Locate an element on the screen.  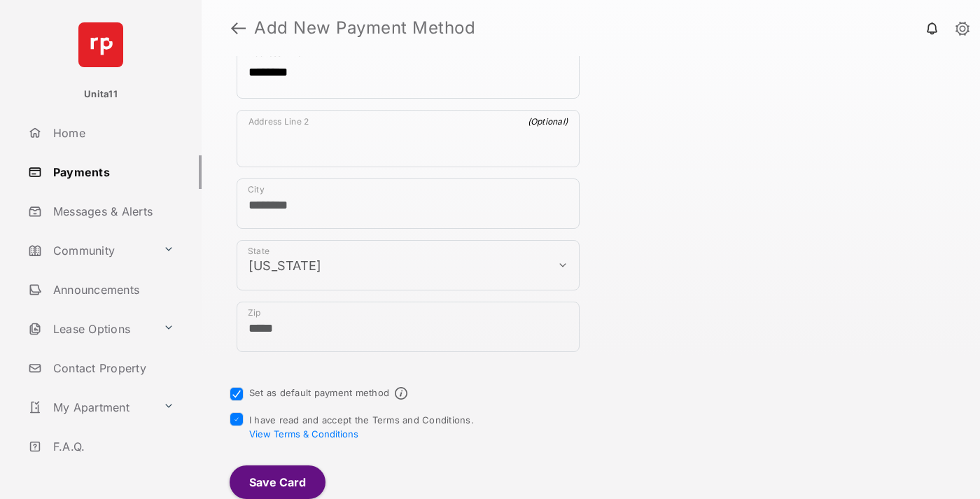
a: Lease Options is located at coordinates (90, 329).